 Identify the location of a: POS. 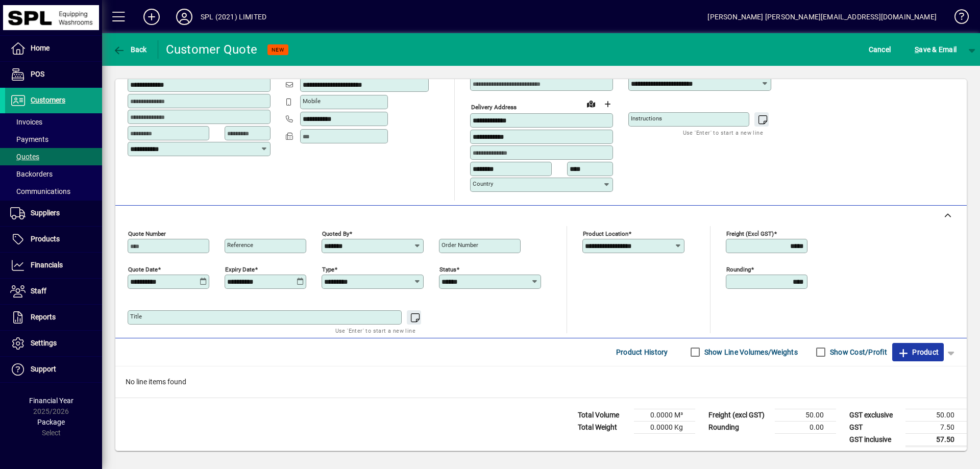
(54, 75).